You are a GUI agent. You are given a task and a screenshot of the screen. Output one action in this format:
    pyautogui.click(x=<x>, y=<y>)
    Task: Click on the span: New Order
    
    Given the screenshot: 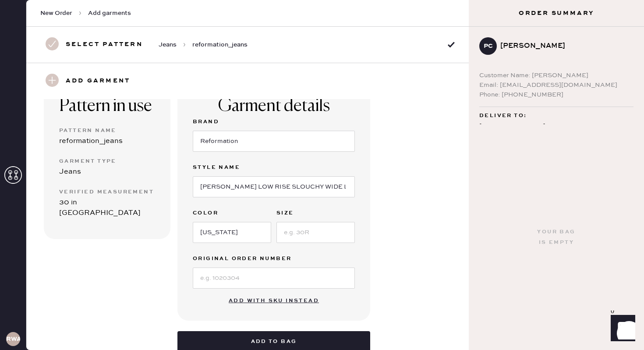 What is the action you would take?
    pyautogui.click(x=56, y=13)
    